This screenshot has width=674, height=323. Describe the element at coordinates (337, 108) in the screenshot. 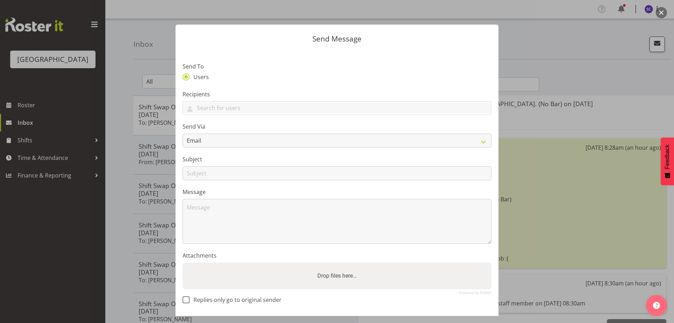

I see `input: Search for users` at that location.